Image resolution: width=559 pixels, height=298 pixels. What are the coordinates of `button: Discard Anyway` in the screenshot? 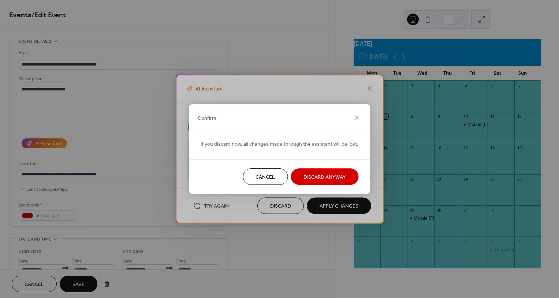 It's located at (324, 176).